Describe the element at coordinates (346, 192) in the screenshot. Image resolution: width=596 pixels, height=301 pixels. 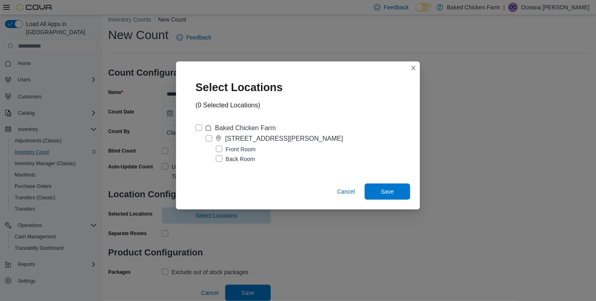
I see `button: Cancel` at that location.